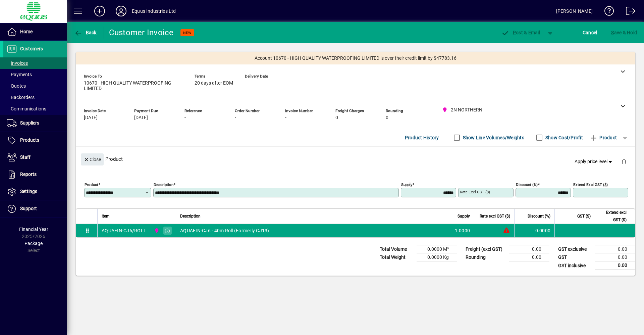 Image resolution: width=644 pixels, height=335 pixels. I want to click on span: P, so click(514, 33).